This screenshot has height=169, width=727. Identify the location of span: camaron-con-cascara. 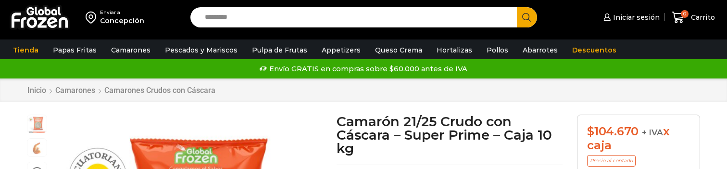
(37, 148).